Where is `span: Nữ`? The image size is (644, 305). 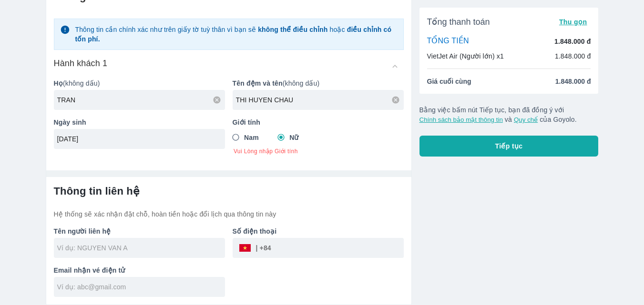
span: Nữ is located at coordinates (294, 138).